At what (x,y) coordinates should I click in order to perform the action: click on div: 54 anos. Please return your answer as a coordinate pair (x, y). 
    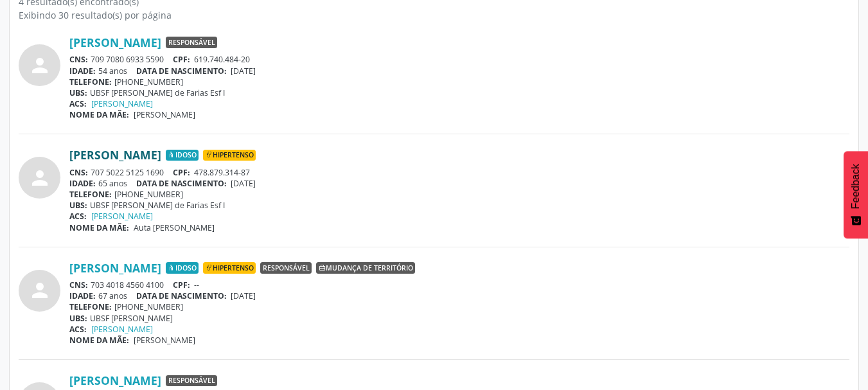
    Looking at the image, I should click on (459, 70).